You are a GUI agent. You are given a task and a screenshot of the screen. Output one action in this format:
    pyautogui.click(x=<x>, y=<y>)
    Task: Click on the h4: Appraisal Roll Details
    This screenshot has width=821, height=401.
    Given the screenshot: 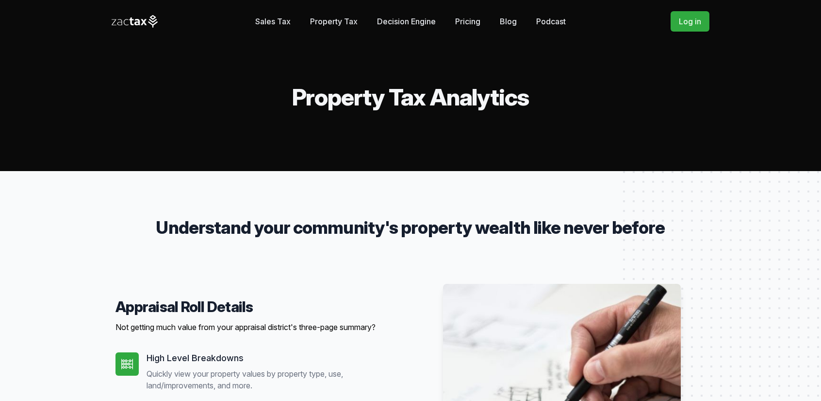 What is the action you would take?
    pyautogui.click(x=259, y=306)
    